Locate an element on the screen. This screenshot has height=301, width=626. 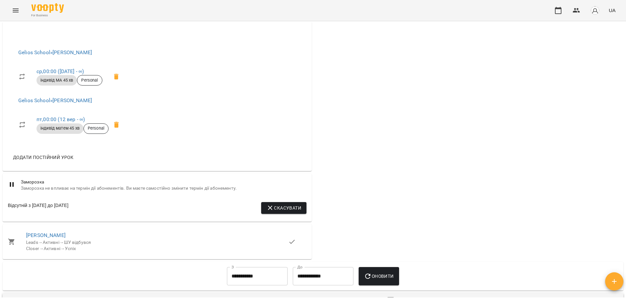
span: UA is located at coordinates (612, 10).